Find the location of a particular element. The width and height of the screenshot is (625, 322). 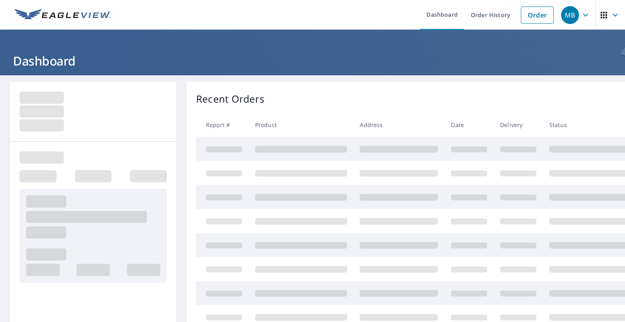

th: Date is located at coordinates (469, 125).